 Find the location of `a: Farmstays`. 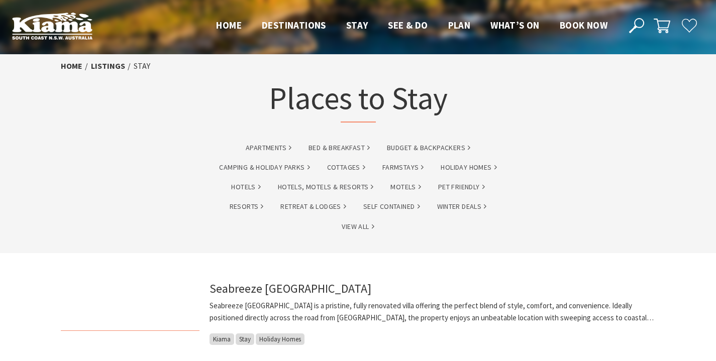

a: Farmstays is located at coordinates (403, 167).